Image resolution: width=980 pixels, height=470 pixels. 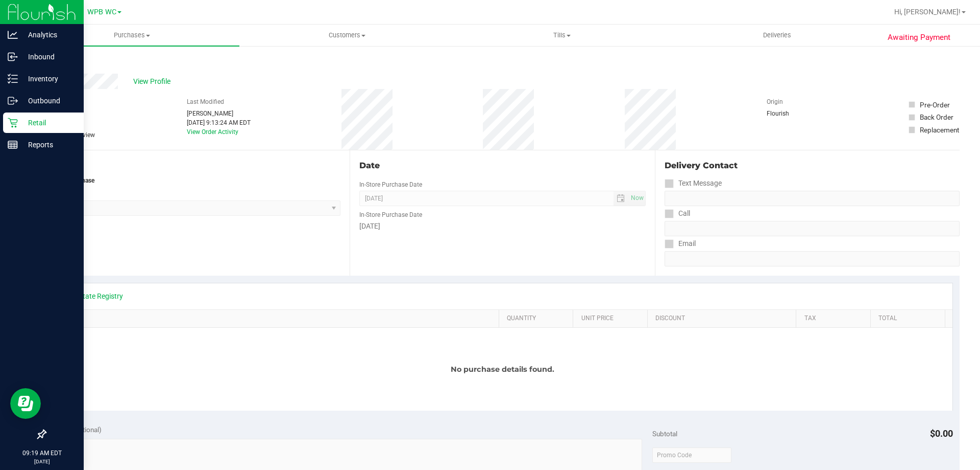 What do you see at coordinates (665, 434) in the screenshot?
I see `span: Subtotal` at bounding box center [665, 434].